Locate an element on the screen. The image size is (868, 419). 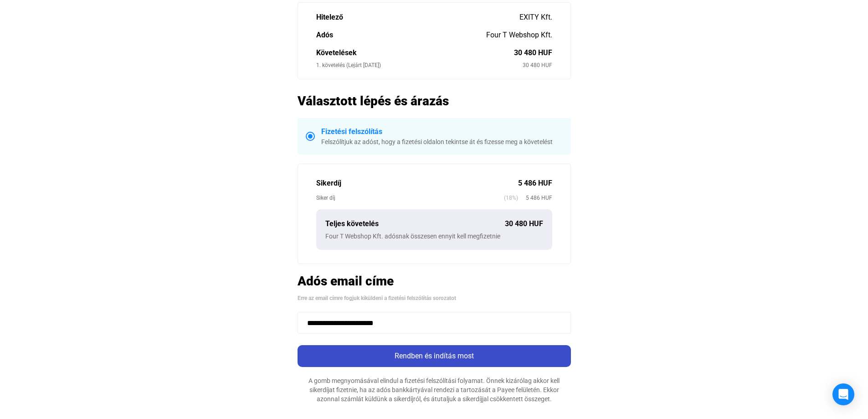
div: Teljes követelés is located at coordinates (415, 224).